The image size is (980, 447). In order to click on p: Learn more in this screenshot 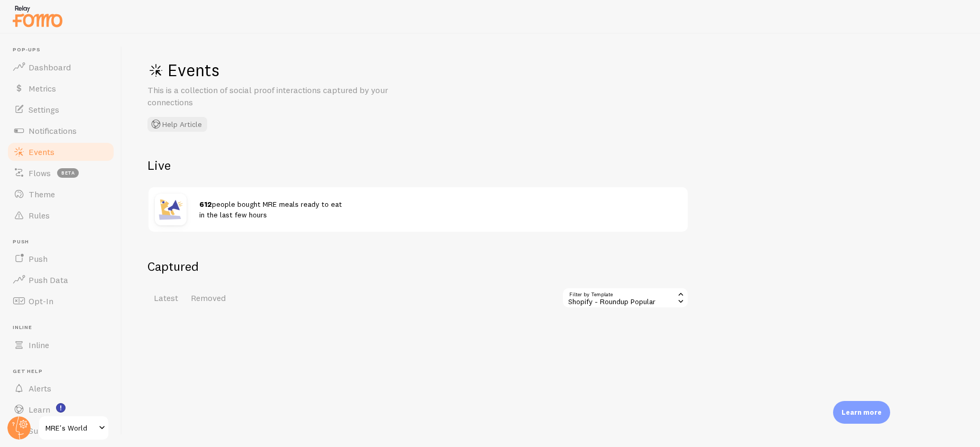, I will do `click(861, 411)`.